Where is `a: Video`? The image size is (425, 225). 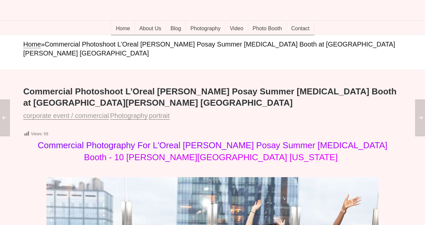
a: Video is located at coordinates (237, 28).